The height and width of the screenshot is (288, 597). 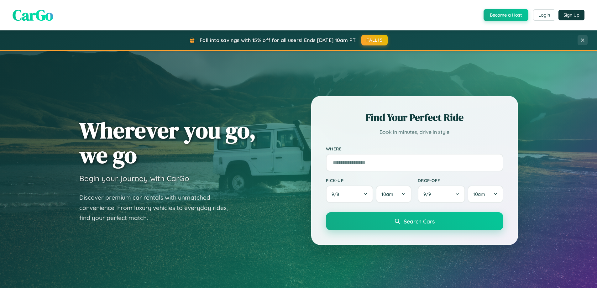 I want to click on button: FALL15, so click(x=374, y=40).